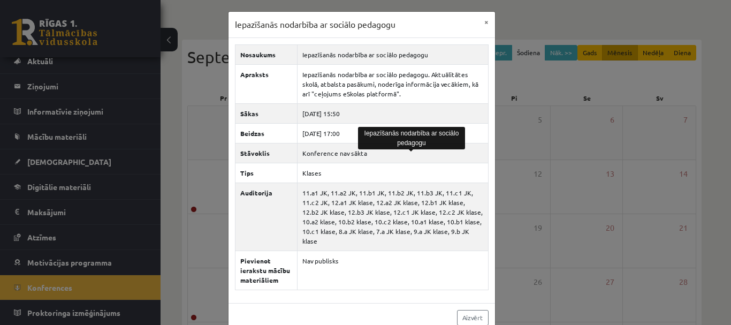 The image size is (731, 325). Describe the element at coordinates (411, 138) in the screenshot. I see `div: Iepazīšanās nodarbība ar sociālo pedagogu` at that location.